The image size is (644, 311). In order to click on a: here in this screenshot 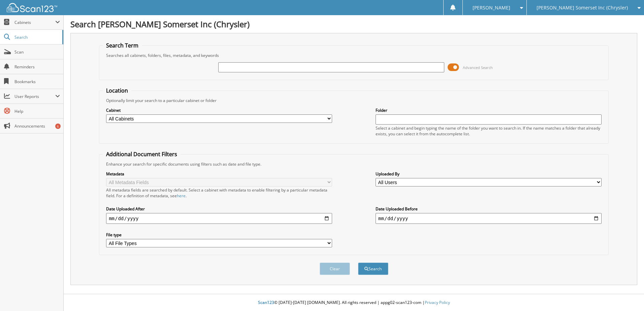, I will do `click(181, 196)`.